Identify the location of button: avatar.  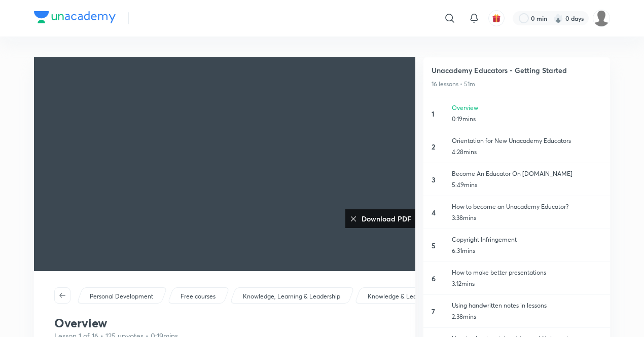
(497, 18).